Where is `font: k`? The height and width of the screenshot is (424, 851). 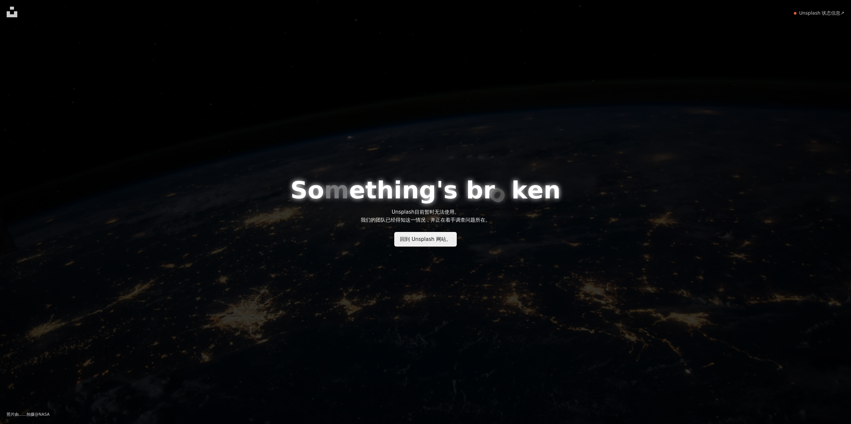
font: k is located at coordinates (519, 190).